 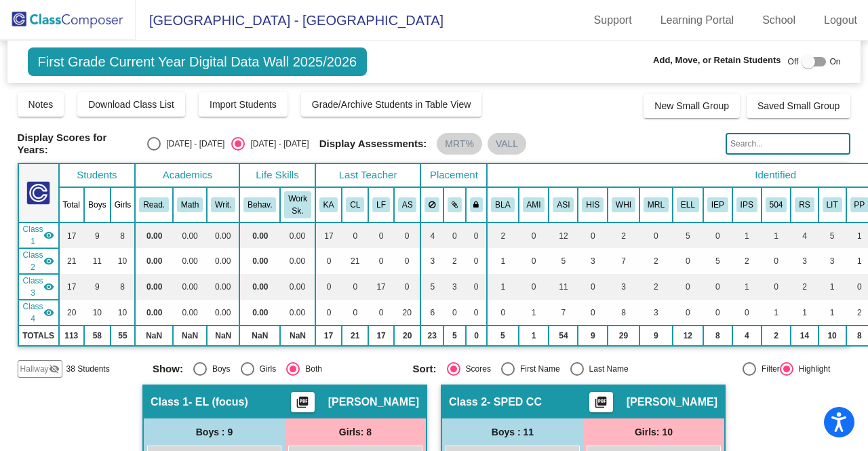 What do you see at coordinates (805, 262) in the screenshot?
I see `td: 3` at bounding box center [805, 262].